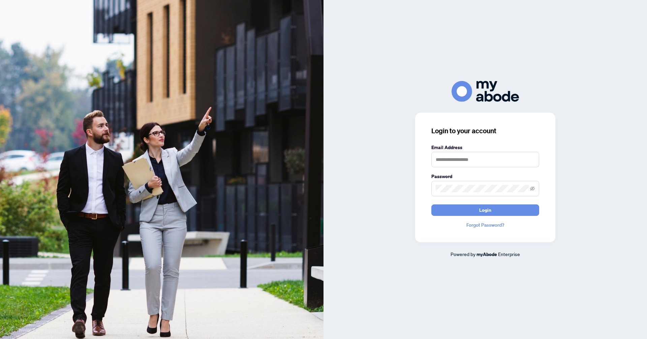 The width and height of the screenshot is (647, 339). Describe the element at coordinates (463, 254) in the screenshot. I see `span: Powered by` at that location.